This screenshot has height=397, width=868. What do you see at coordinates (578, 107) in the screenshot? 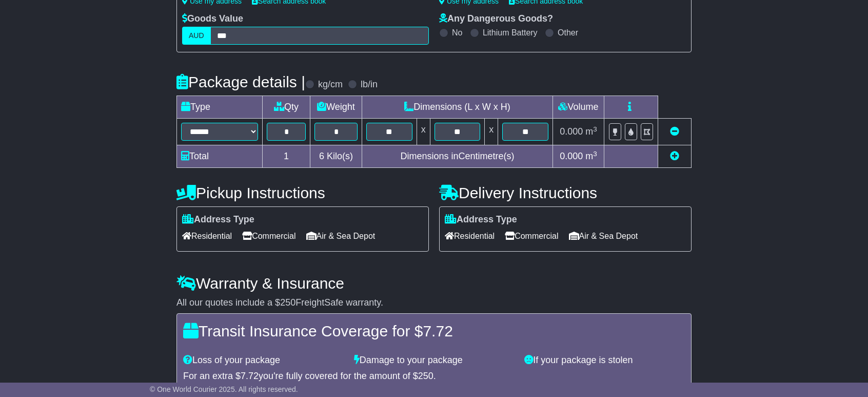
I see `td: Volume` at bounding box center [578, 107].